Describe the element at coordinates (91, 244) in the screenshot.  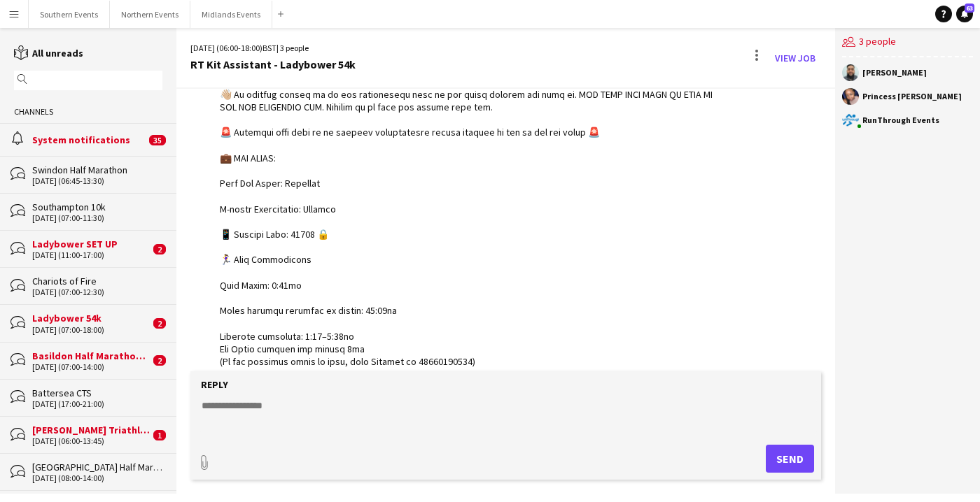
I see `div: Ladybower SET UP` at that location.